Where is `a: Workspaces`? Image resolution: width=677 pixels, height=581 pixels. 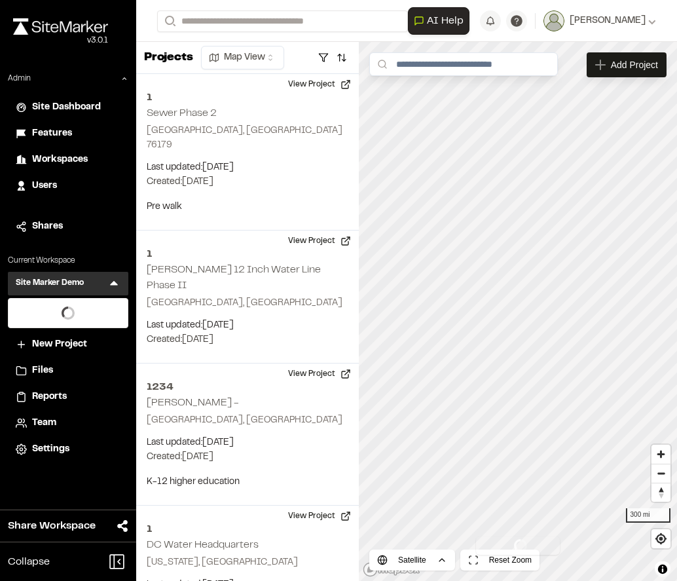
a: Workspaces is located at coordinates (68, 160).